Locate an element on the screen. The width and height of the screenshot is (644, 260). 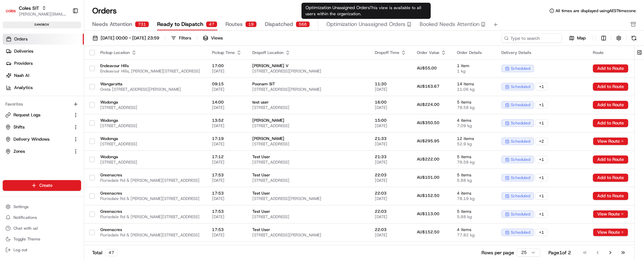
button: Settings is located at coordinates (42, 207).